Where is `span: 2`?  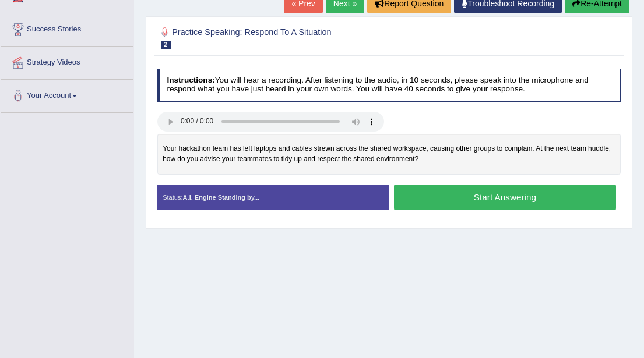 span: 2 is located at coordinates (166, 45).